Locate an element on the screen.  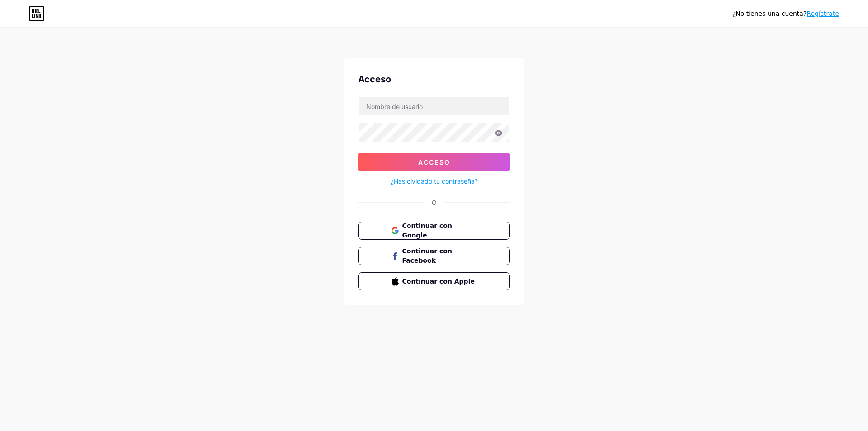
button: Continuar con Google is located at coordinates (434, 231).